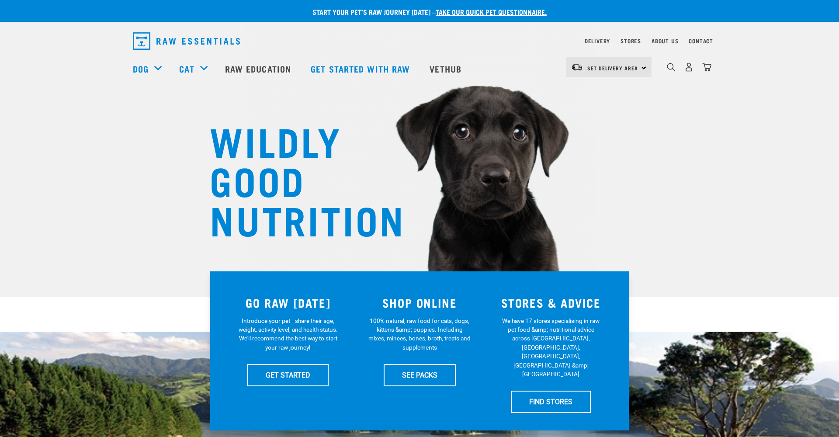  Describe the element at coordinates (491, 11) in the screenshot. I see `a: take our quick pet questionnaire.` at that location.